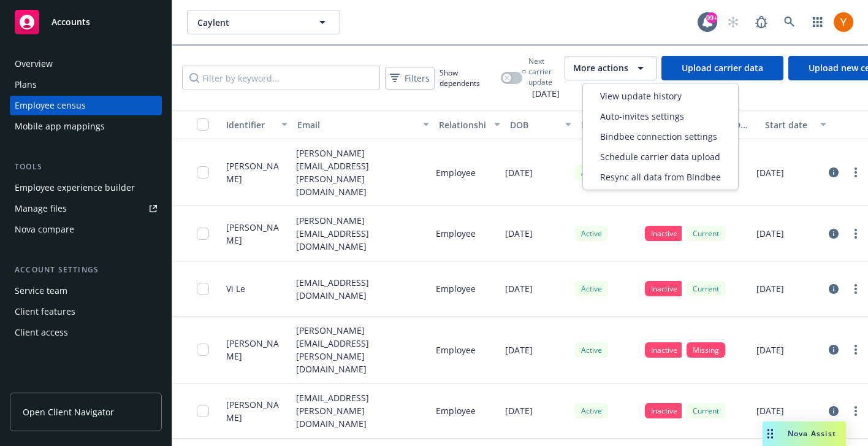  Describe the element at coordinates (409, 78) in the screenshot. I see `button: Filters` at that location.